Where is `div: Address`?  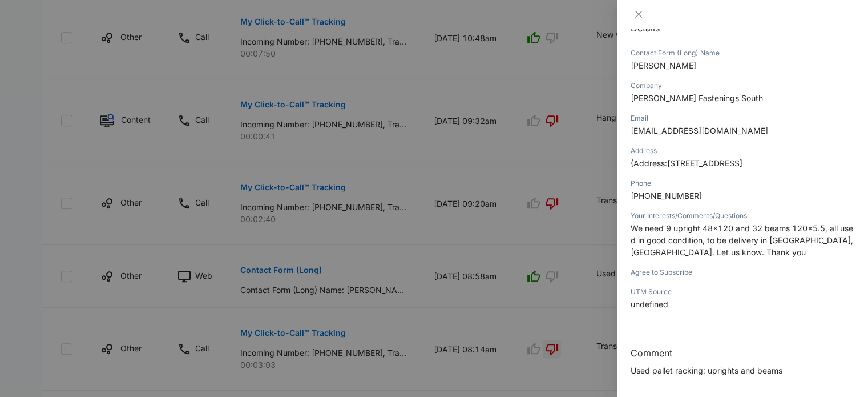
div: Address is located at coordinates (742, 151).